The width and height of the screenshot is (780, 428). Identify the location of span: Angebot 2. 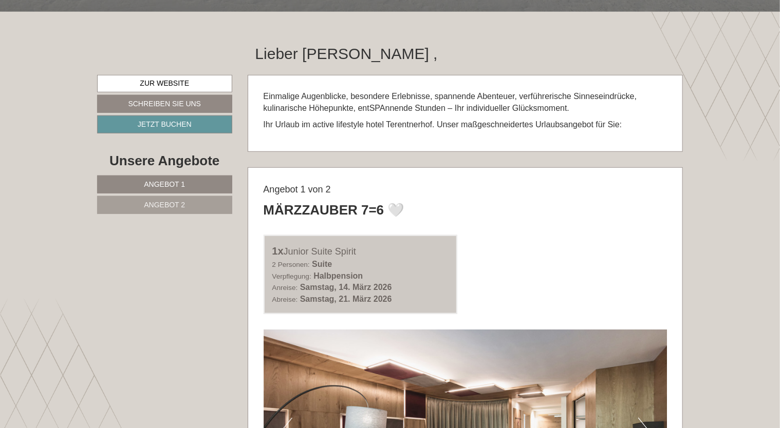
(164, 205).